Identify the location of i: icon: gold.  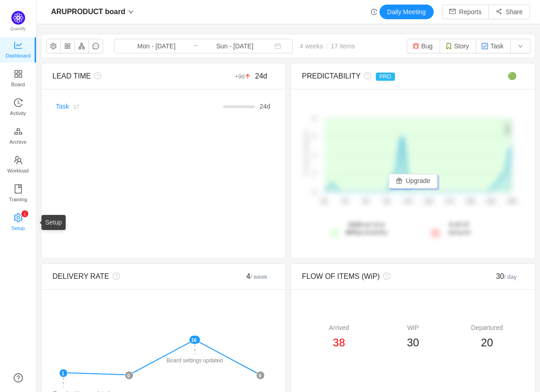
(18, 131).